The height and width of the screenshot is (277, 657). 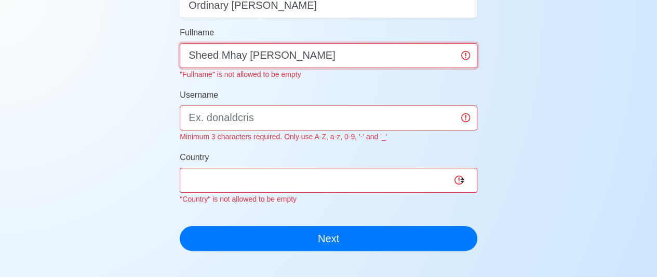 I want to click on button: Next, so click(x=328, y=238).